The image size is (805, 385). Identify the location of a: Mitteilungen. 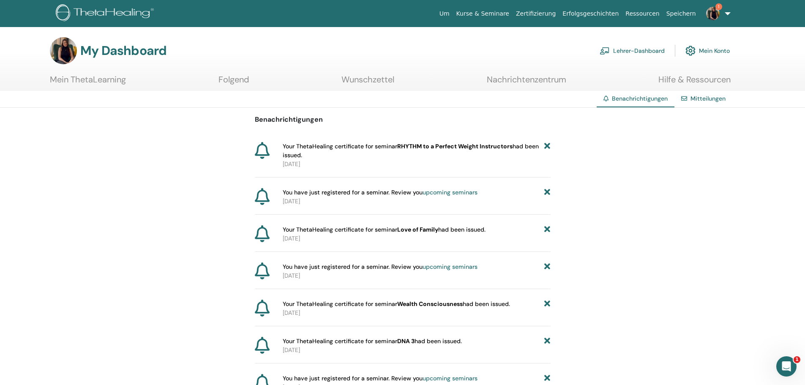
(708, 98).